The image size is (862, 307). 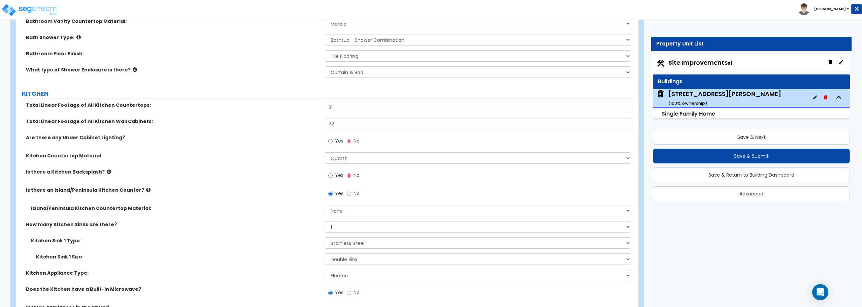 I want to click on label: KITCHEN, so click(x=328, y=94).